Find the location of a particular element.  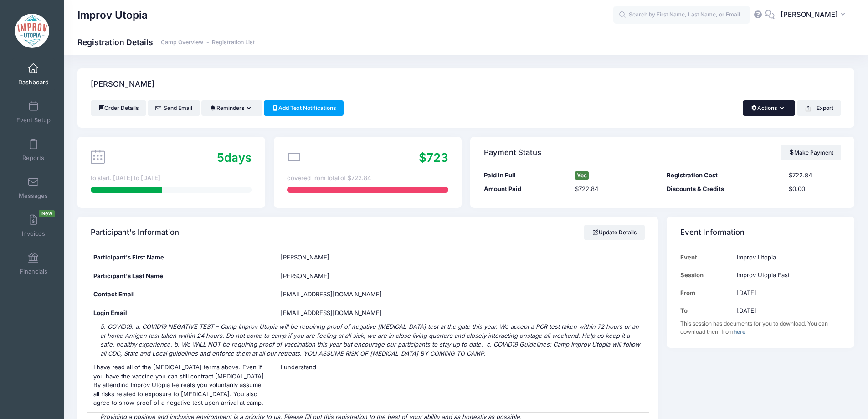

span: Invoices is located at coordinates (34, 234).